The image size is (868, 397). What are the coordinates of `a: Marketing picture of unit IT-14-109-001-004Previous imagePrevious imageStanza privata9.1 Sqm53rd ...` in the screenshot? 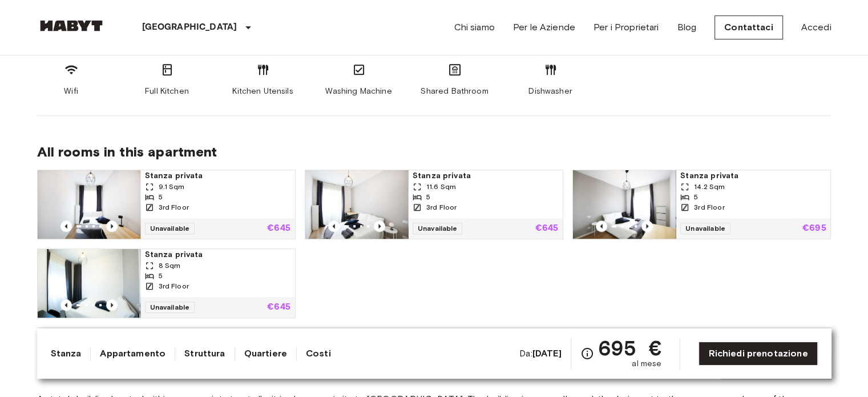 It's located at (166, 205).